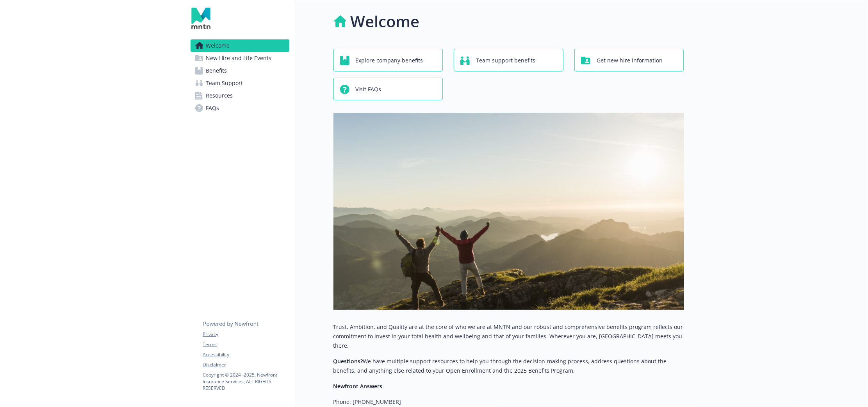 The image size is (868, 407). What do you see at coordinates (239, 58) in the screenshot?
I see `span: New Hire and Life Events` at bounding box center [239, 58].